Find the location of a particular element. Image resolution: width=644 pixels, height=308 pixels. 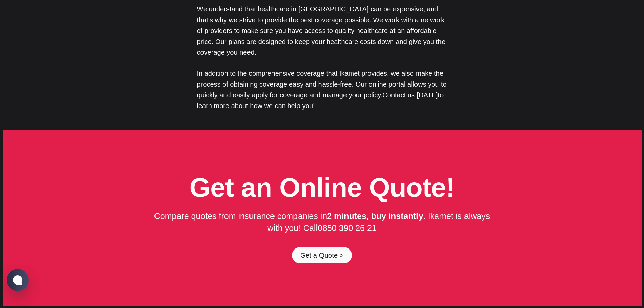

span: . Ikamet is always with you! Call is located at coordinates (379, 222).